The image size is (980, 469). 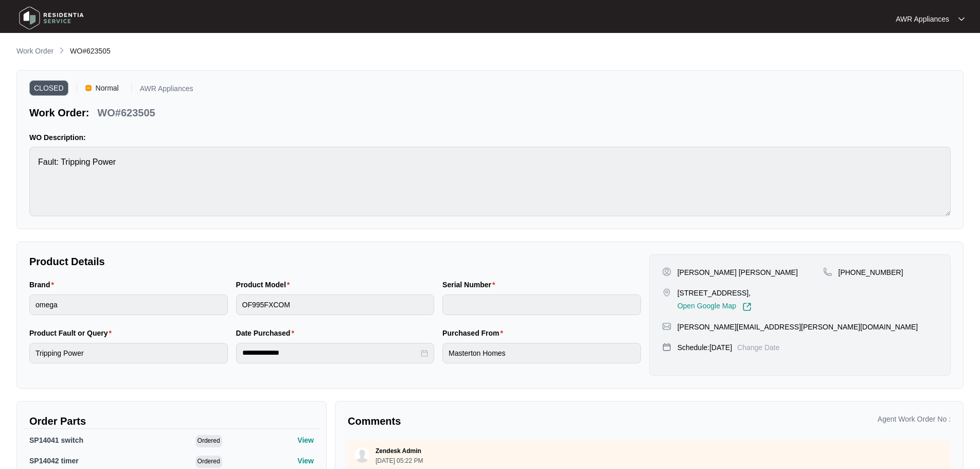 I want to click on img: user.svg, so click(x=362, y=455).